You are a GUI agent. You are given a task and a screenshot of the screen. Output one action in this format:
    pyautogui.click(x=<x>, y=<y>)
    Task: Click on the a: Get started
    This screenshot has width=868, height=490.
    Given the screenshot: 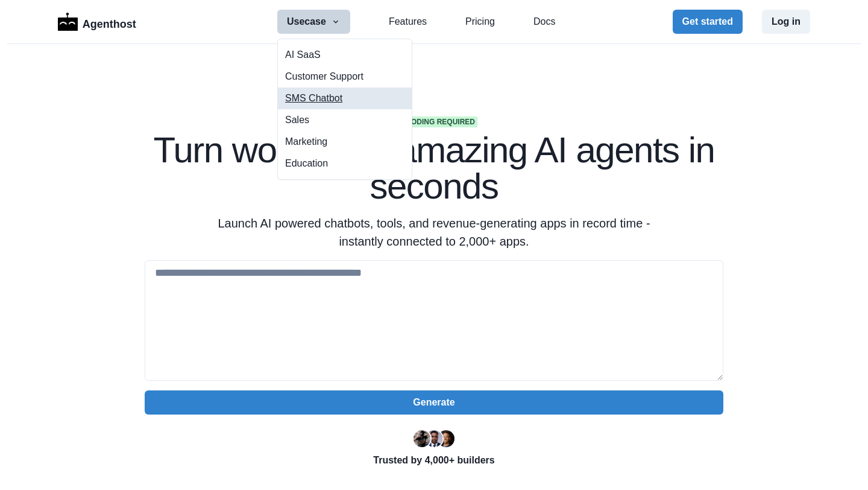 What is the action you would take?
    pyautogui.click(x=708, y=22)
    